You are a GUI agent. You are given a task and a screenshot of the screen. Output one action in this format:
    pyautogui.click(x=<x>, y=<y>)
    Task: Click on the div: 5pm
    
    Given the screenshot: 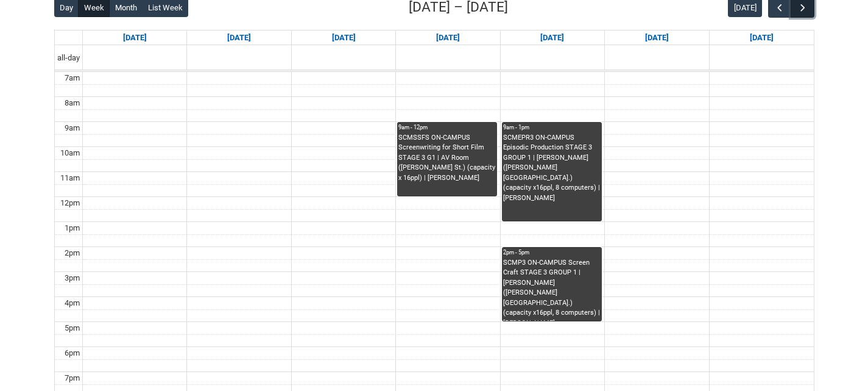 What is the action you would take?
    pyautogui.click(x=72, y=328)
    